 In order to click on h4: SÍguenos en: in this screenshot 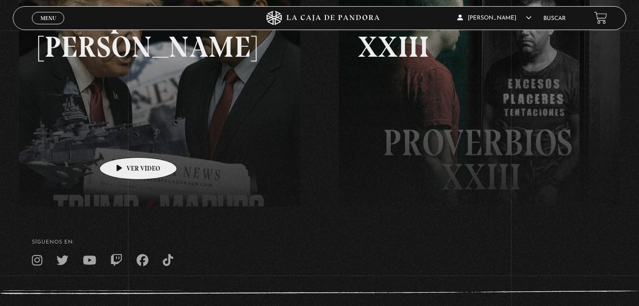, I will do `click(319, 242)`.